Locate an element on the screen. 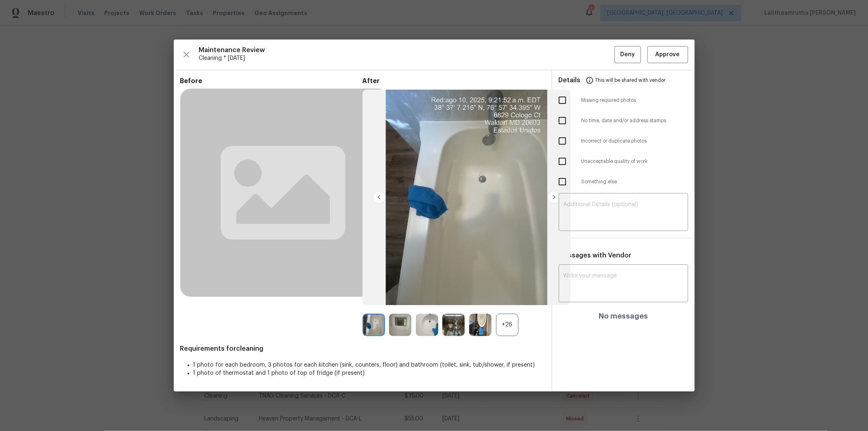 The image size is (868, 431). span: Messages with Vendor is located at coordinates (595, 255).